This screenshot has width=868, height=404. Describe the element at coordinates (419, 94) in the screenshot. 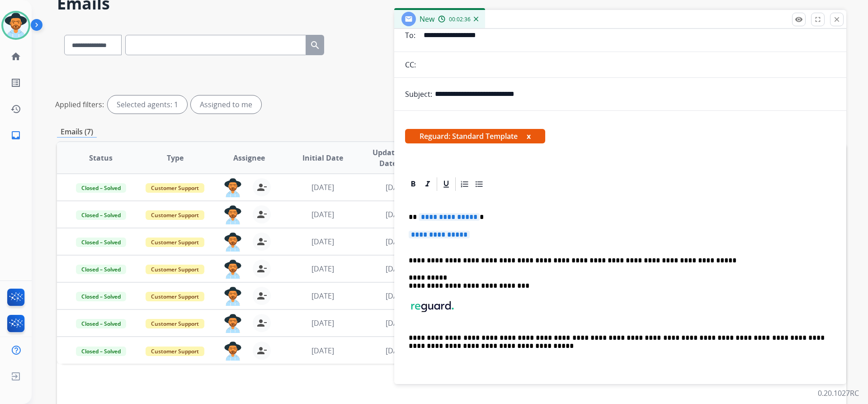

I see `p: Subject:` at that location.